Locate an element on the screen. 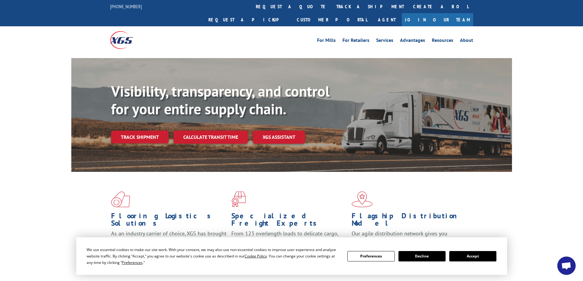 The width and height of the screenshot is (583, 281). b: Visibility, transparency, and control for your entire supply chain. is located at coordinates (220, 100).